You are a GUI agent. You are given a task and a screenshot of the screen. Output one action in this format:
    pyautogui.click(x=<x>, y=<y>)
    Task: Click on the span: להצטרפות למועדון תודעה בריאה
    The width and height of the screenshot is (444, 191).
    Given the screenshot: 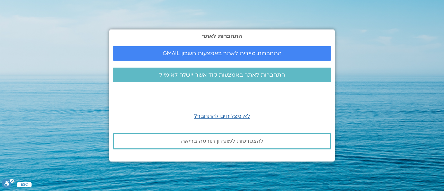 What is the action you would take?
    pyautogui.click(x=222, y=141)
    